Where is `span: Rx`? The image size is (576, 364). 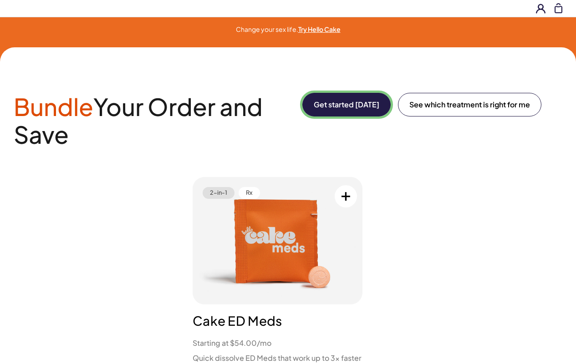
span: Rx is located at coordinates (249, 193).